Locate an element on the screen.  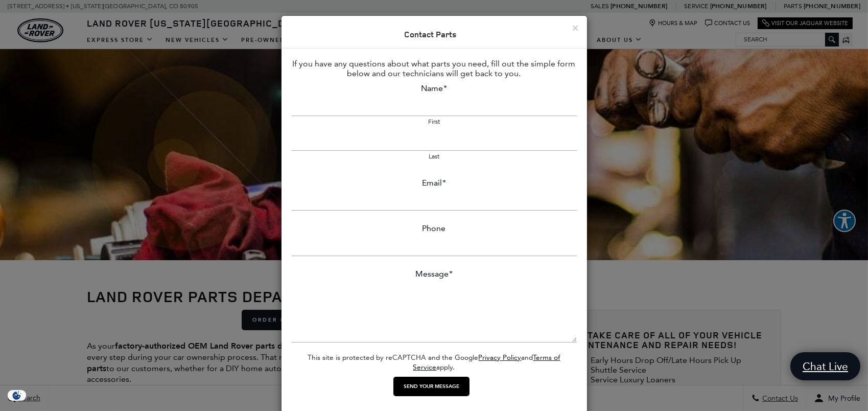
a: Terms of Service is located at coordinates (487, 362).